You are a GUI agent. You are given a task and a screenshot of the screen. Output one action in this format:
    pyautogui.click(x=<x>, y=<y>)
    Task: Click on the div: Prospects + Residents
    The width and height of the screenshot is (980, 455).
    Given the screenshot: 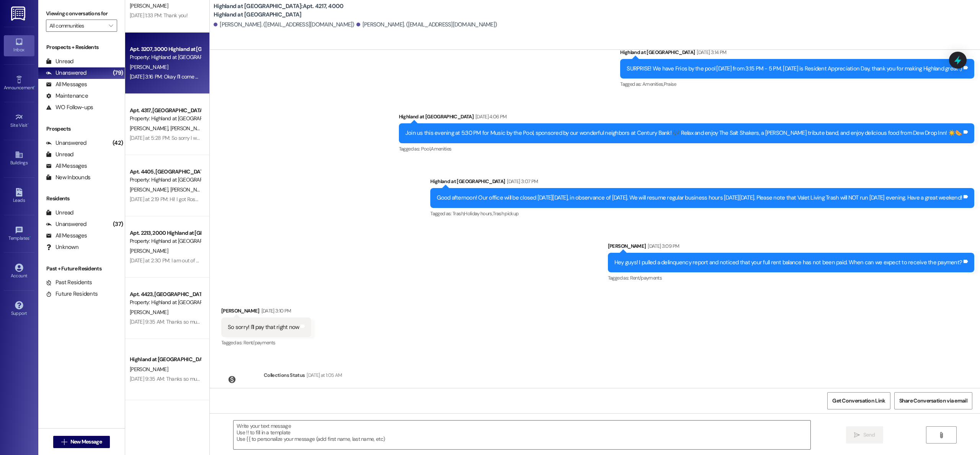 What is the action you would take?
    pyautogui.click(x=81, y=47)
    